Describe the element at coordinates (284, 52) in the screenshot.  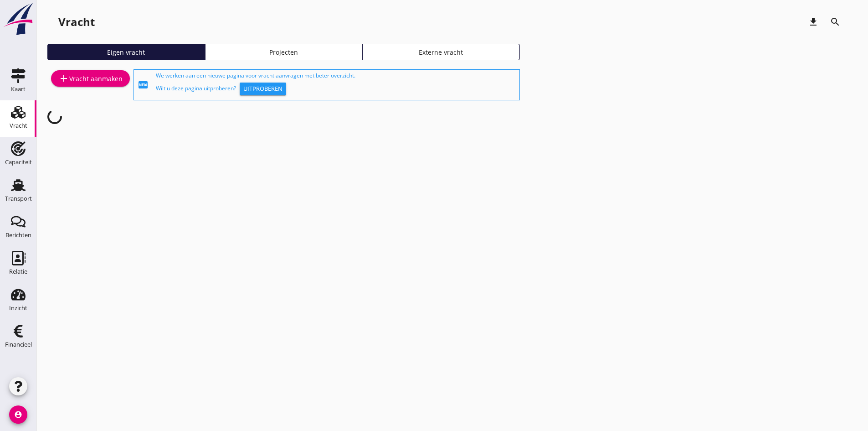
I see `a: Projecten` at that location.